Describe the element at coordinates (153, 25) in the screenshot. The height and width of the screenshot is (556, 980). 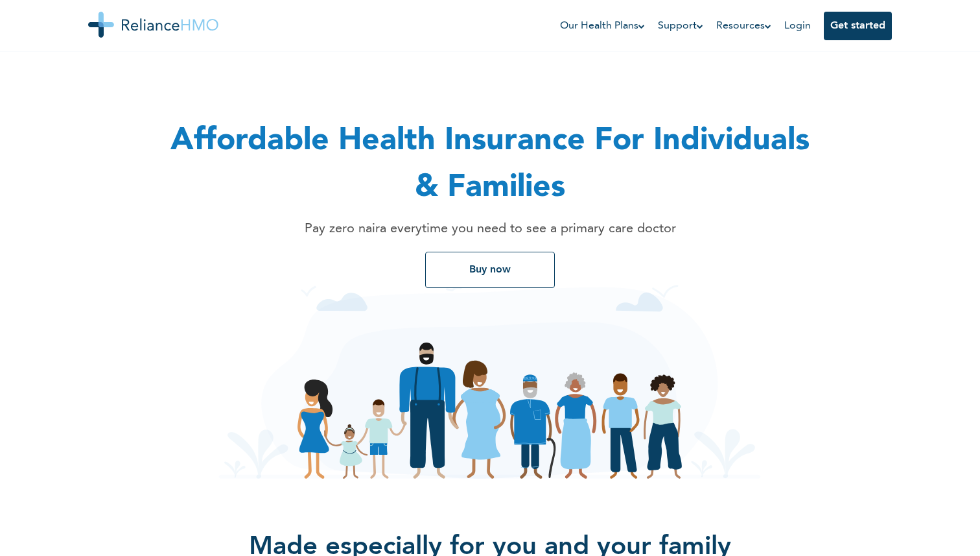
I see `img: Reliance HMO's Logo` at that location.